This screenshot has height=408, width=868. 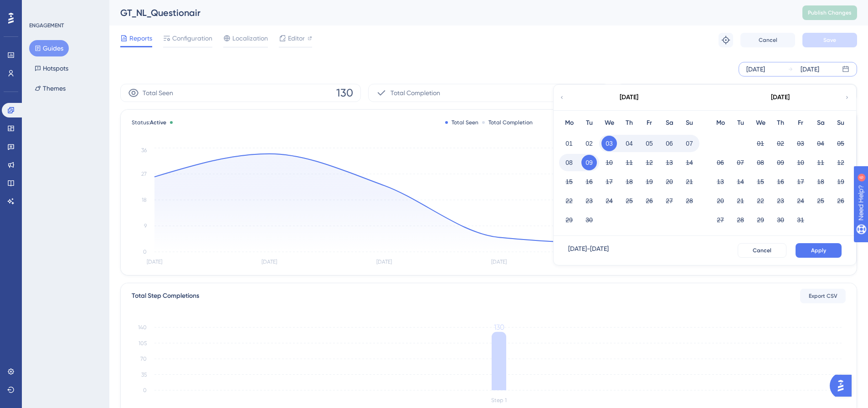 What do you see at coordinates (760, 201) in the screenshot?
I see `button: 22` at bounding box center [760, 201].